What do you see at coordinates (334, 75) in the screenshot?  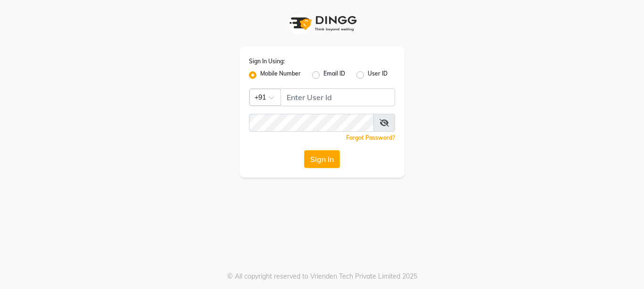 I see `label: Email ID` at bounding box center [334, 75].